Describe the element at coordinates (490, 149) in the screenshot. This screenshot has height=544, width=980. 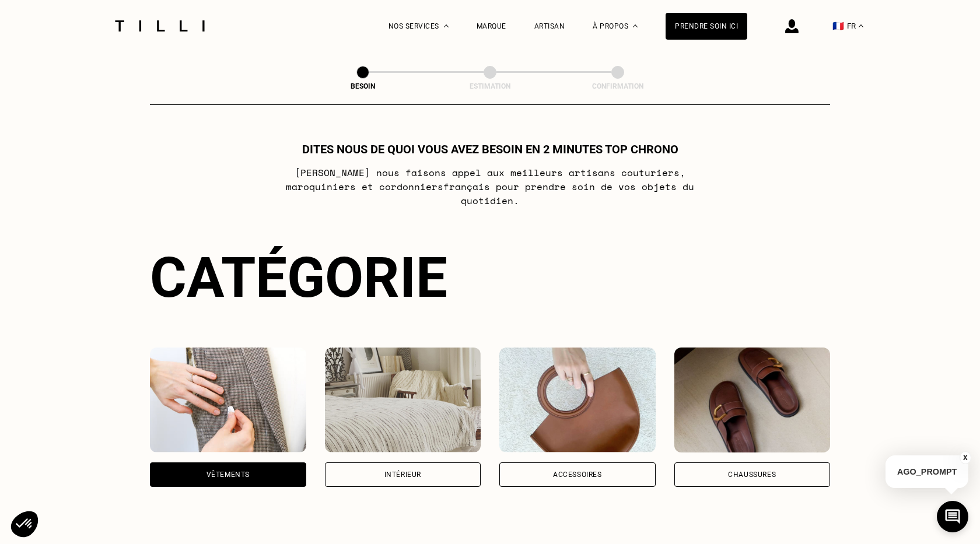
I see `h1: Dites nous de quoi vous avez besoin en 2 minutes top chrono` at that location.